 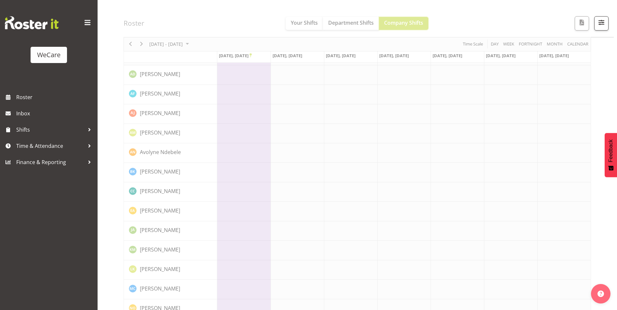 What do you see at coordinates (32, 23) in the screenshot?
I see `img: Rosterit website logo` at bounding box center [32, 23].